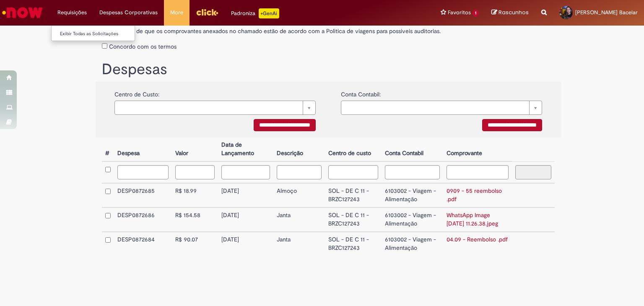  I want to click on span: Favoritos, so click(459, 13).